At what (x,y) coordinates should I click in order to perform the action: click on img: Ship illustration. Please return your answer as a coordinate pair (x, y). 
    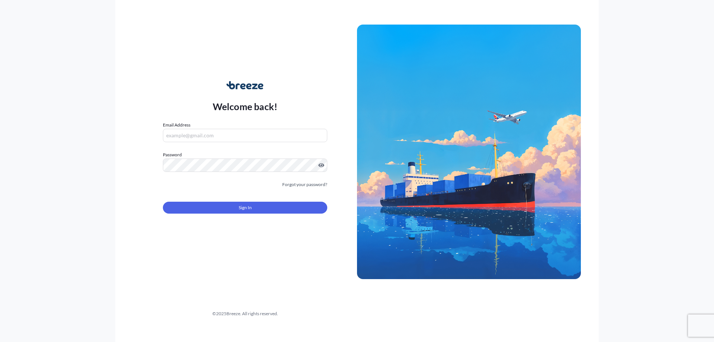
    Looking at the image, I should click on (469, 152).